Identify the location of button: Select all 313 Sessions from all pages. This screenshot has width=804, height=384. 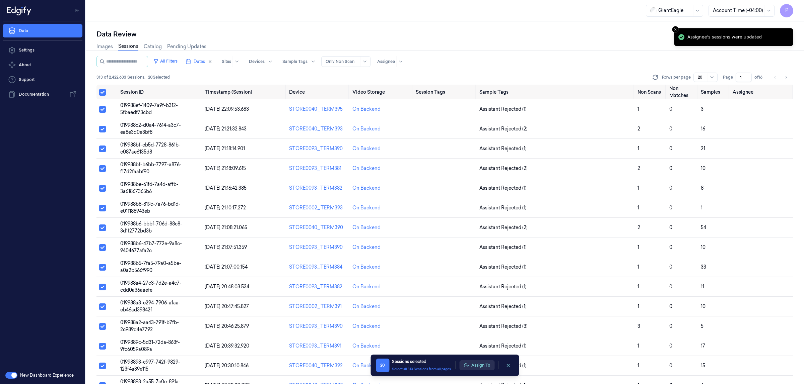
(421, 369).